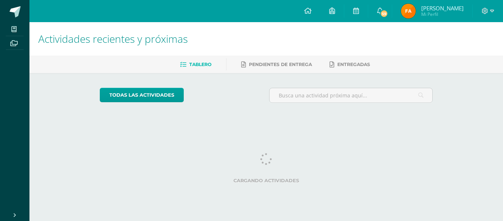 This screenshot has width=503, height=221. What do you see at coordinates (266, 180) in the screenshot?
I see `label: Cargando actividades` at bounding box center [266, 180].